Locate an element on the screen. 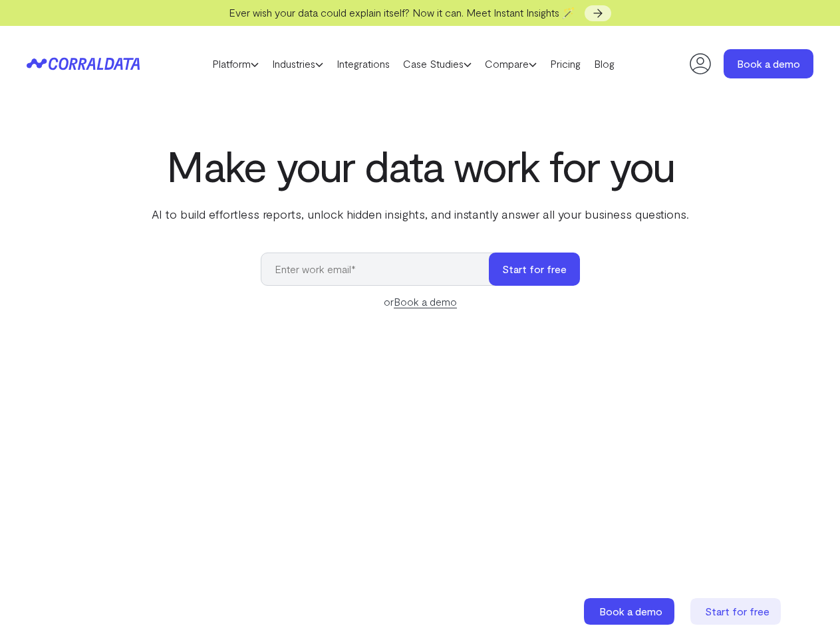 The width and height of the screenshot is (840, 638). input: Enter work email* is located at coordinates (381, 270).